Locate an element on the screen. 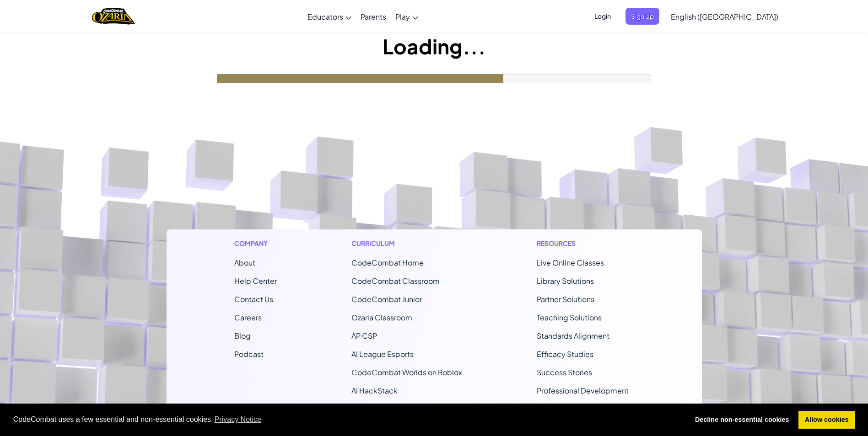 Image resolution: width=868 pixels, height=436 pixels. a: Educators is located at coordinates (329, 16).